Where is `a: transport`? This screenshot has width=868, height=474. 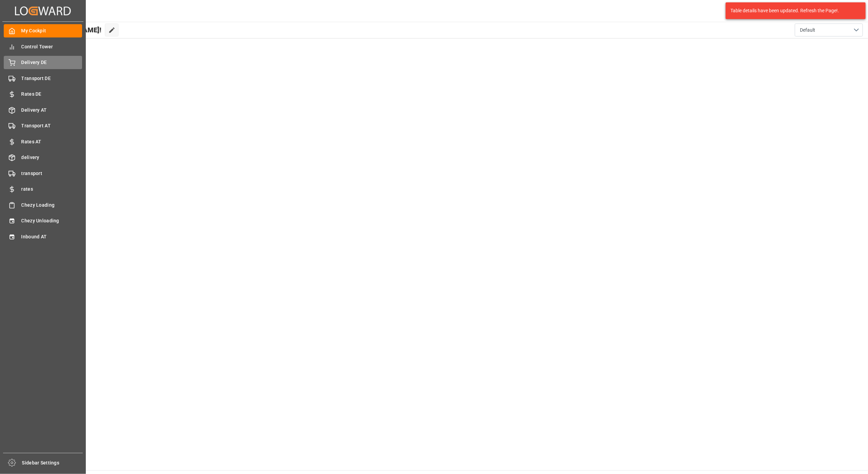
a: transport is located at coordinates (43, 173).